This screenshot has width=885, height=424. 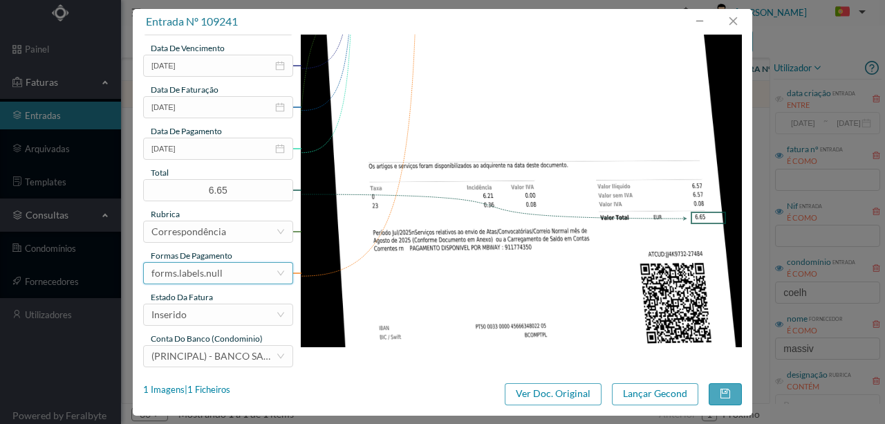 I want to click on span: rubrica, so click(x=165, y=214).